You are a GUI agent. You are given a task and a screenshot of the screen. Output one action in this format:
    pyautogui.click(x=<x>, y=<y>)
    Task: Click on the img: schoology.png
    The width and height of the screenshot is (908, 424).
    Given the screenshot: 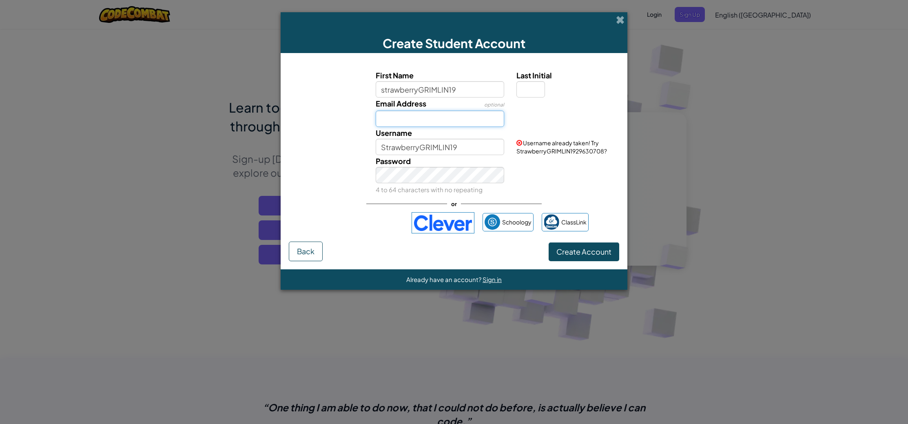 What is the action you would take?
    pyautogui.click(x=492, y=222)
    